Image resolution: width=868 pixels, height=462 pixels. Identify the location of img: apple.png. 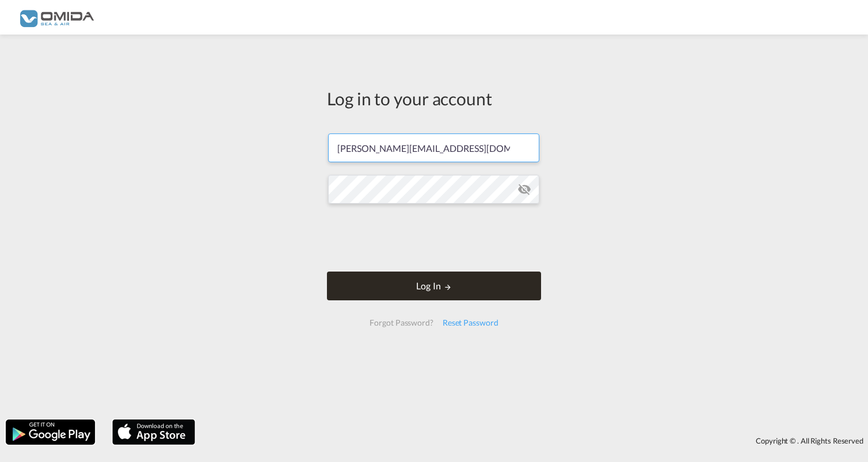
(154, 432).